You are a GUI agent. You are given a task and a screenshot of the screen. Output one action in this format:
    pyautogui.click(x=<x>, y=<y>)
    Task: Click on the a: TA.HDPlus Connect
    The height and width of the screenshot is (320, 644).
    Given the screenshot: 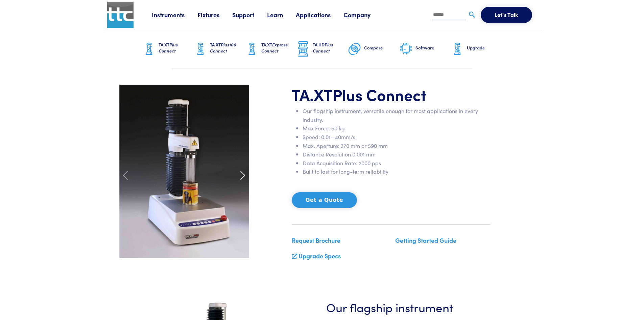 What is the action you would take?
    pyautogui.click(x=322, y=49)
    